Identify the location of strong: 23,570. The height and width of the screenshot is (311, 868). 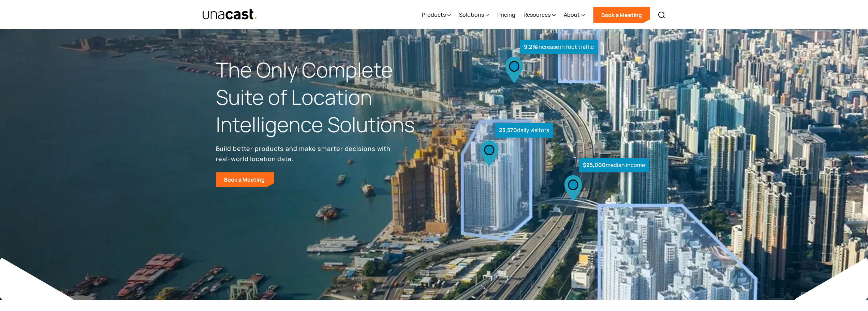
(508, 130).